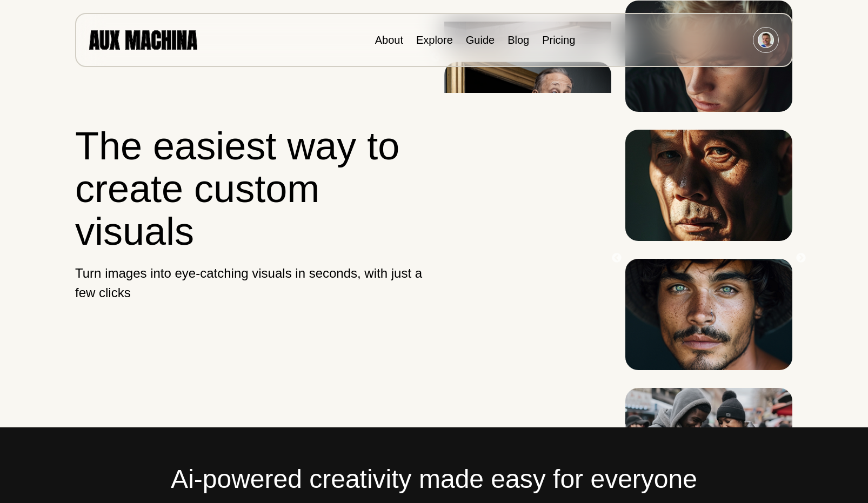 This screenshot has width=868, height=503. Describe the element at coordinates (617, 258) in the screenshot. I see `button: Previous` at that location.